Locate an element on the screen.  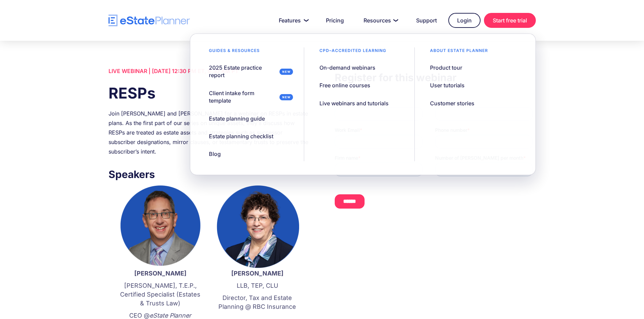
div: CPD–accredited learning is located at coordinates (353, 52).